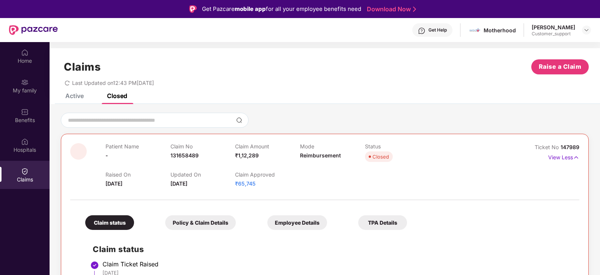  I want to click on div: Claim status, so click(110, 222).